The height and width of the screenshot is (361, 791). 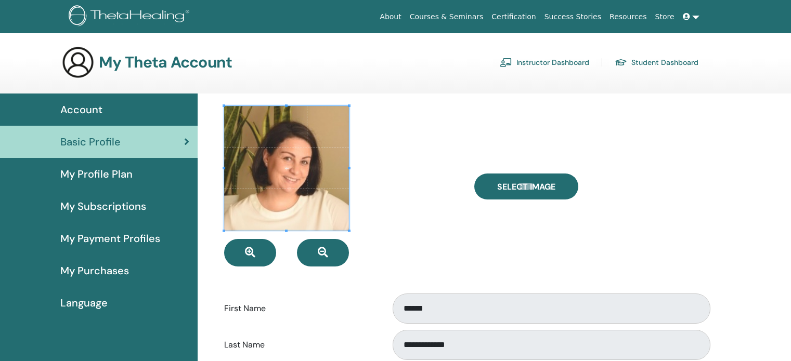 What do you see at coordinates (526, 187) in the screenshot?
I see `input: Select Image` at bounding box center [526, 187].